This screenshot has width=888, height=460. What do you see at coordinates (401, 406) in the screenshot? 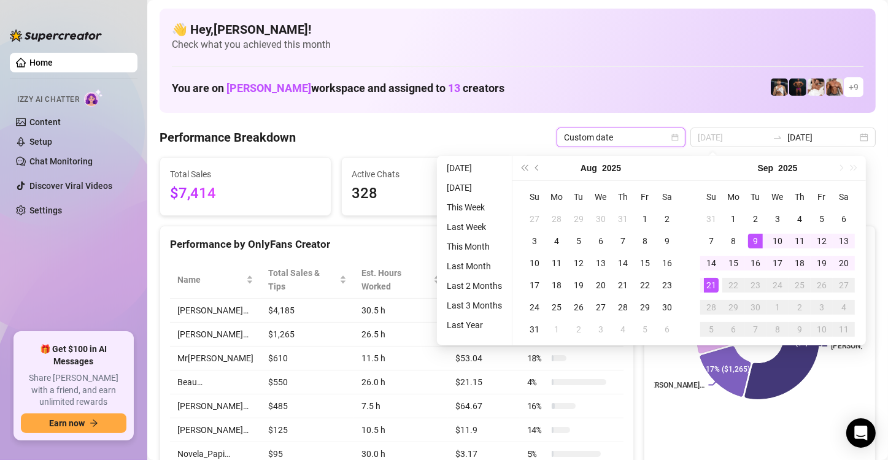
I see `td: 7.5 h` at bounding box center [401, 406].